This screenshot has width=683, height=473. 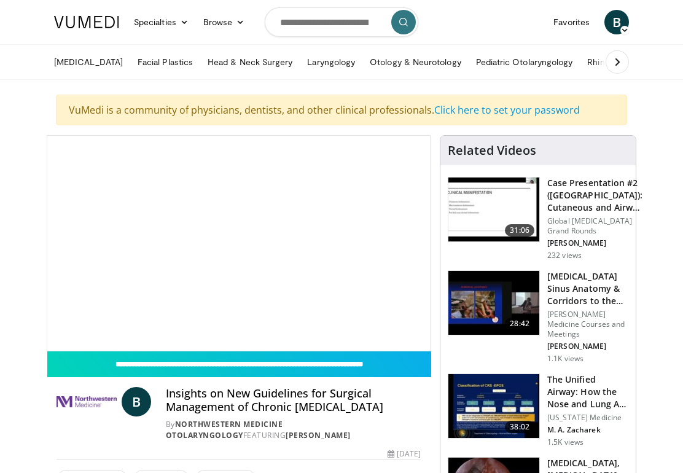 I want to click on a: Specialties, so click(x=161, y=22).